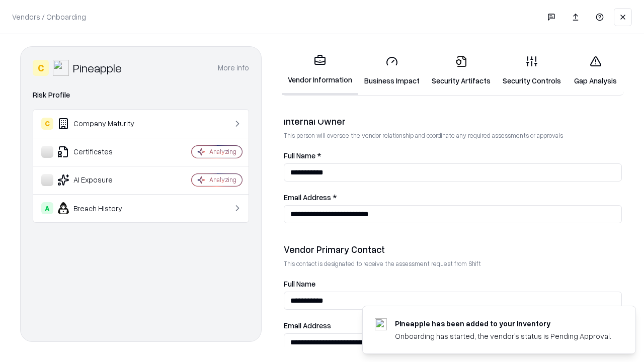 The width and height of the screenshot is (644, 362). Describe the element at coordinates (453, 249) in the screenshot. I see `div: Vendor Primary Contact` at that location.